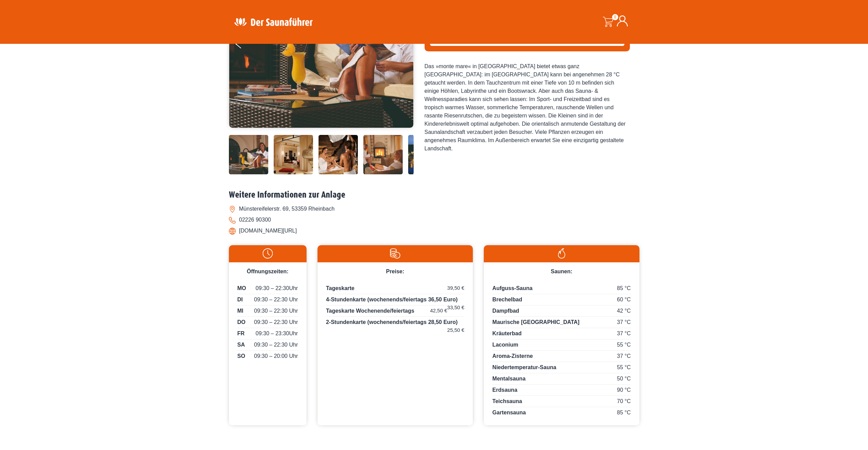 The height and width of the screenshot is (450, 868). Describe the element at coordinates (506, 345) in the screenshot. I see `span: Laconium` at that location.